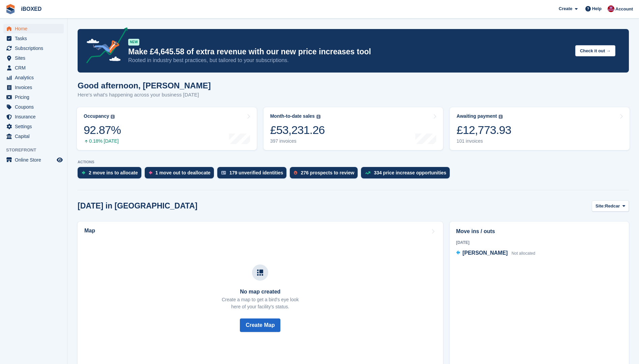 Image resolution: width=639 pixels, height=364 pixels. Describe the element at coordinates (410, 173) in the screenshot. I see `div: 334 price increase opportunities` at that location.